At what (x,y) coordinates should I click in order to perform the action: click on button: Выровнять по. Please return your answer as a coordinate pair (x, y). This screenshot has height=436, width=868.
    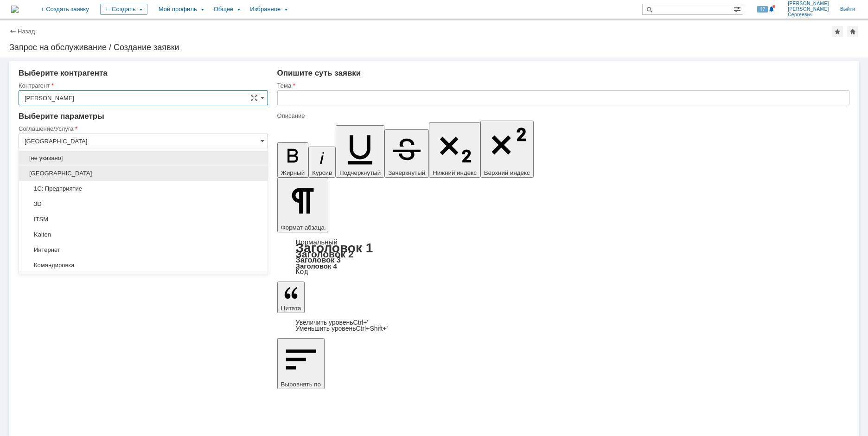
    Looking at the image, I should click on (301, 364).